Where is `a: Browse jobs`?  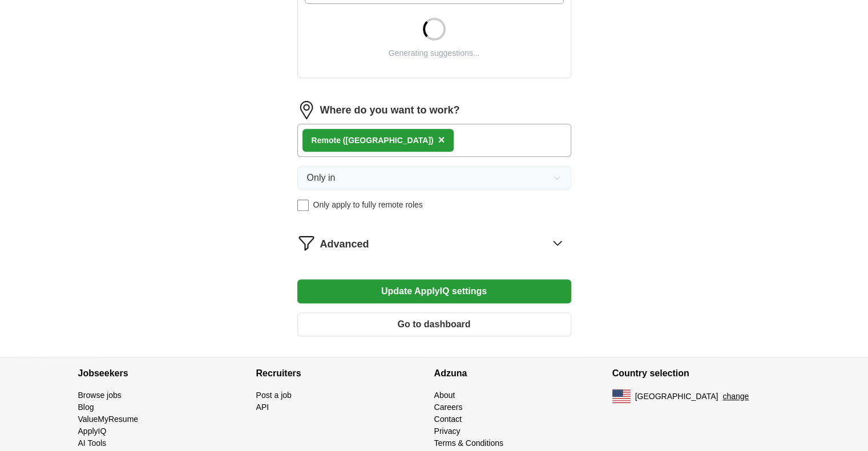
a: Browse jobs is located at coordinates (100, 395).